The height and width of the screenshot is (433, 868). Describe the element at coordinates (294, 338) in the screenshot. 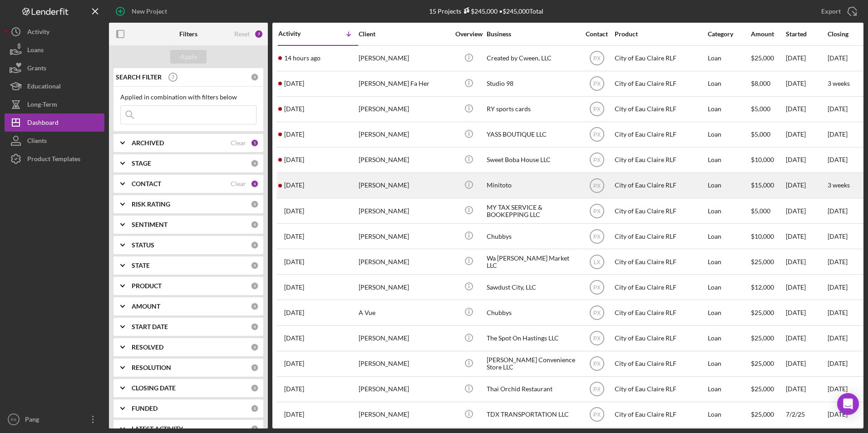

I see `time: 2025-07-17 23:29` at that location.